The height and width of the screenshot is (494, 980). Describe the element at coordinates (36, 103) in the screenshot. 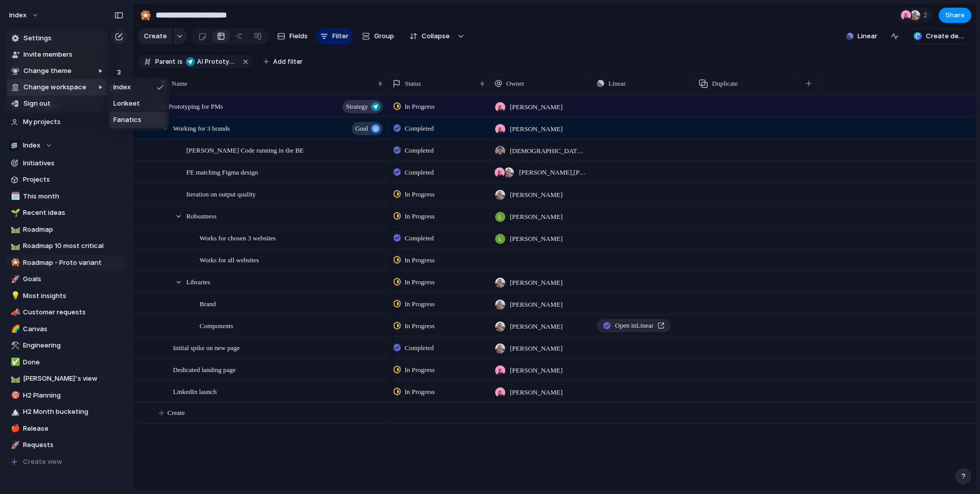

I see `span: Sign out` at that location.